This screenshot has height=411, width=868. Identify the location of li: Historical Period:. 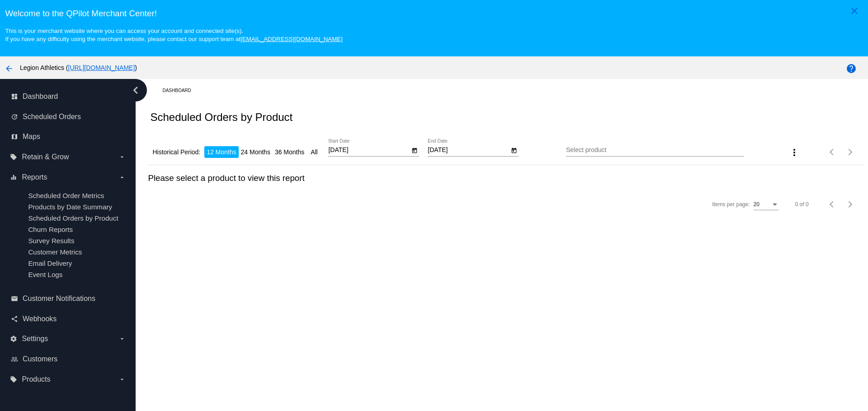
(176, 152).